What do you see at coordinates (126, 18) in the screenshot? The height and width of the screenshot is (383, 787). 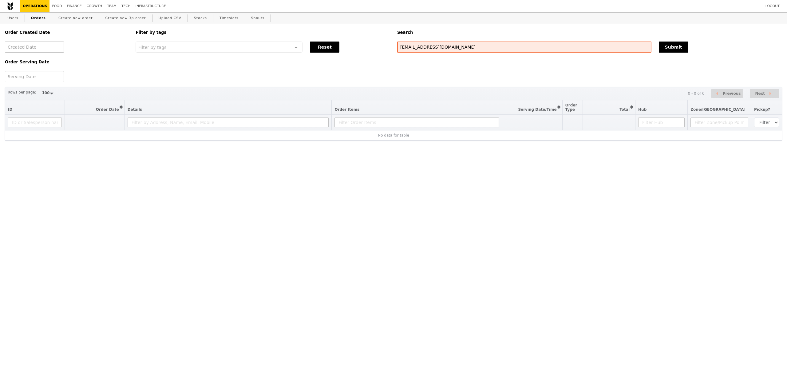 I see `a: Create new 3p order` at bounding box center [126, 18].